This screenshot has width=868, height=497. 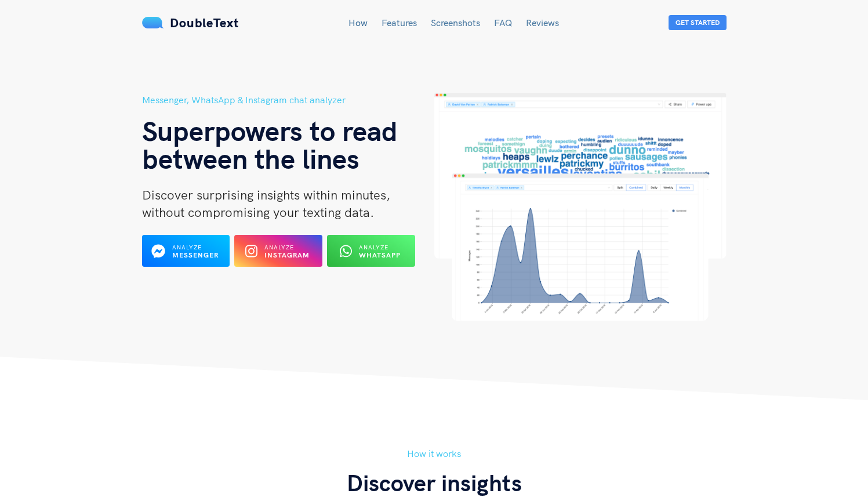 I want to click on b: Instagram, so click(x=287, y=255).